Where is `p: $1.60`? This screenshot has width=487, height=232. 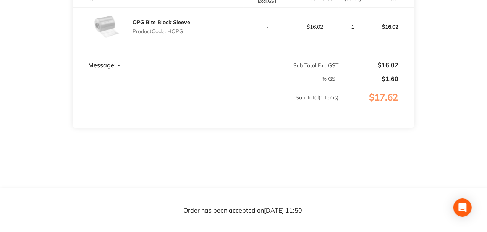
p: $1.60 is located at coordinates (369, 79).